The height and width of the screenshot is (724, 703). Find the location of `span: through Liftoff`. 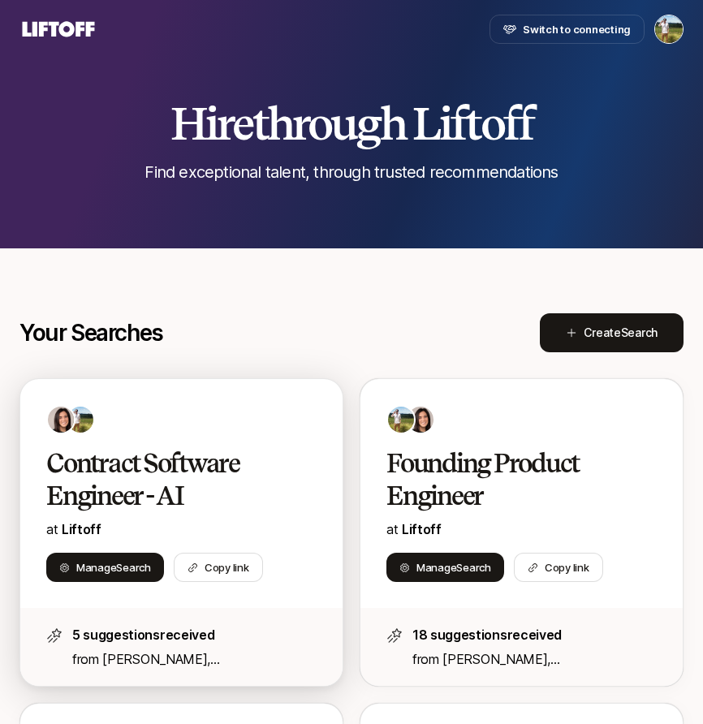

span: through Liftoff is located at coordinates (392, 123).